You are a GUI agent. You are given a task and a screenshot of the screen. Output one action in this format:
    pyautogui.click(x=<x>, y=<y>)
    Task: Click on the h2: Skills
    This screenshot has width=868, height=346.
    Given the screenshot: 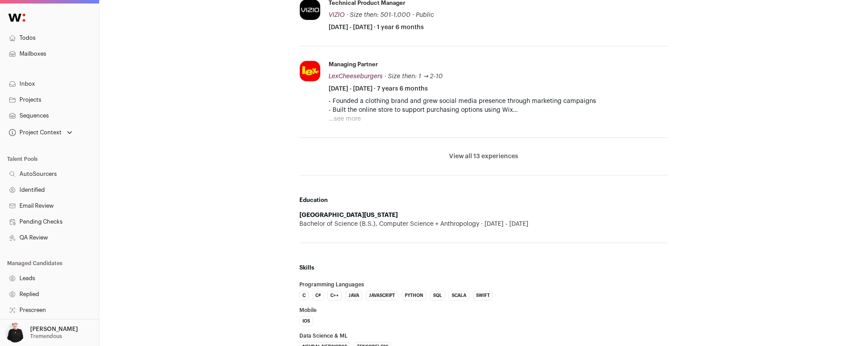 What is the action you would take?
    pyautogui.click(x=484, y=268)
    